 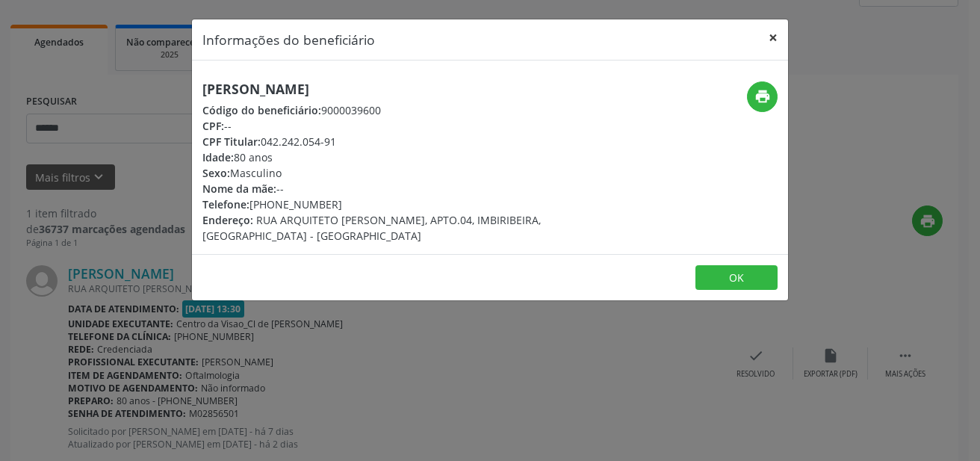 What do you see at coordinates (232, 141) in the screenshot?
I see `span: CPF Titular:` at bounding box center [232, 141].